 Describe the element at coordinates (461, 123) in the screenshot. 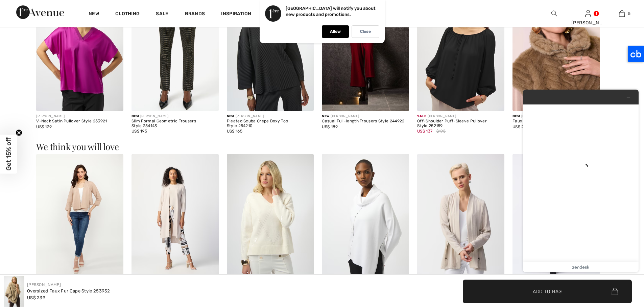

I see `div: Off-Shoulder Puff-Sleeve Pullover Style 252159` at that location.